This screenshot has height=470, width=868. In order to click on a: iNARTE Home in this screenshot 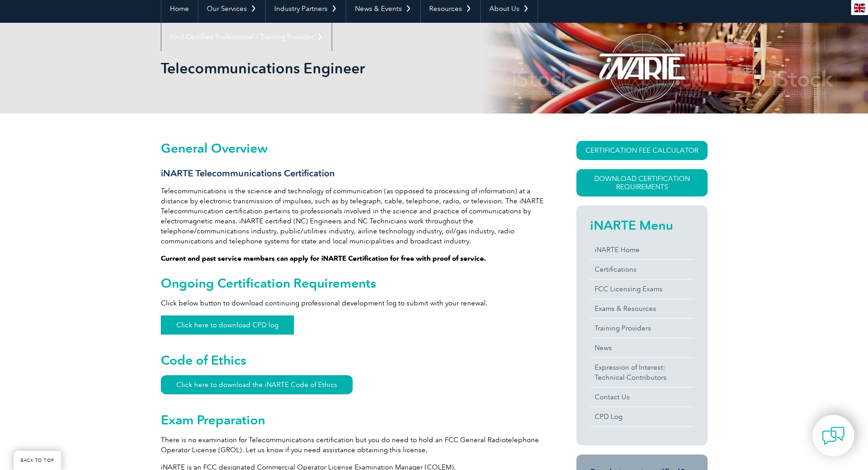, I will do `click(642, 250)`.